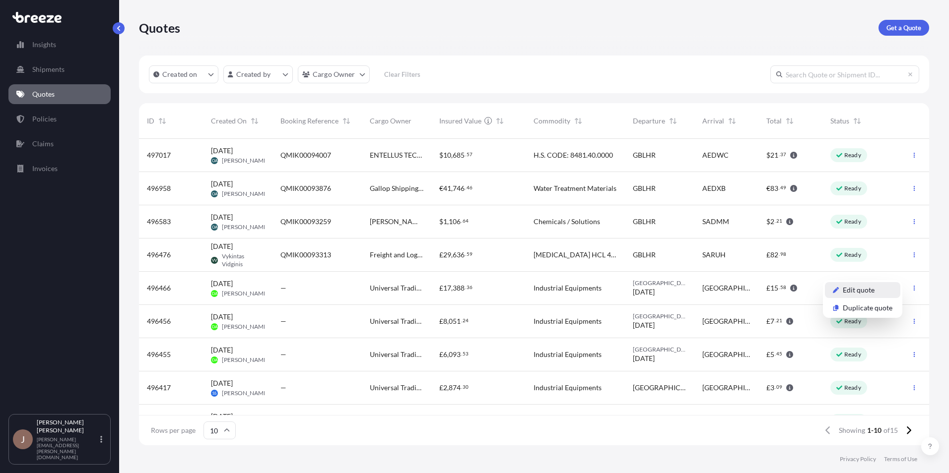 This screenshot has height=473, width=949. What do you see at coordinates (867, 308) in the screenshot?
I see `p: Duplicate quote` at bounding box center [867, 308].